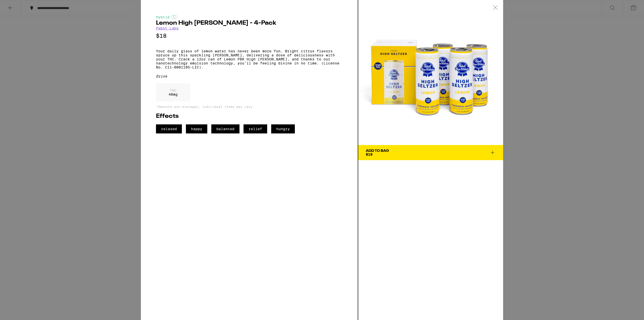 This screenshot has height=320, width=644. What do you see at coordinates (174, 17) in the screenshot?
I see `img: hybridColor.svg` at bounding box center [174, 17].